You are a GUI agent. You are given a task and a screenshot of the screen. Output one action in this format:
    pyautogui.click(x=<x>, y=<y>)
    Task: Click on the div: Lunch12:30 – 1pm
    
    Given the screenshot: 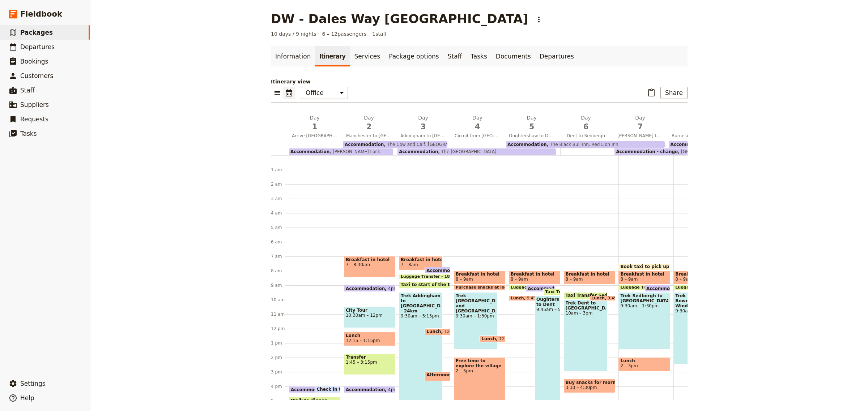 What is the action you would take?
    pyautogui.click(x=492, y=339)
    